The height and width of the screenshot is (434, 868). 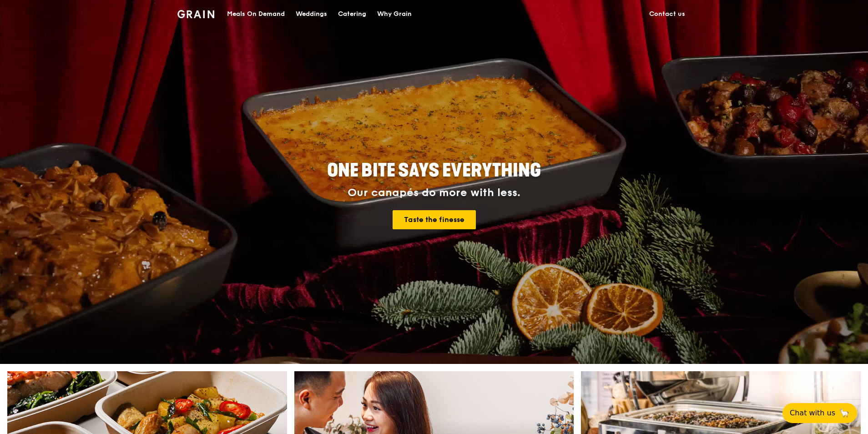 What do you see at coordinates (394, 14) in the screenshot?
I see `div: Why Grain` at bounding box center [394, 14].